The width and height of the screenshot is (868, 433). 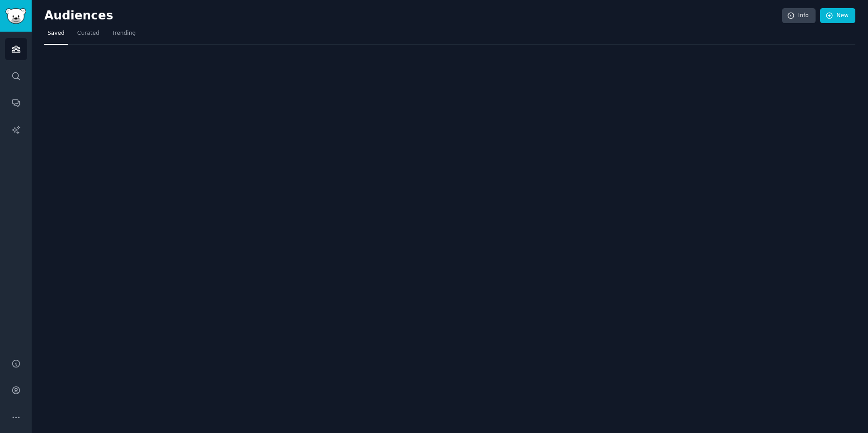 I want to click on span: Saved, so click(x=56, y=34).